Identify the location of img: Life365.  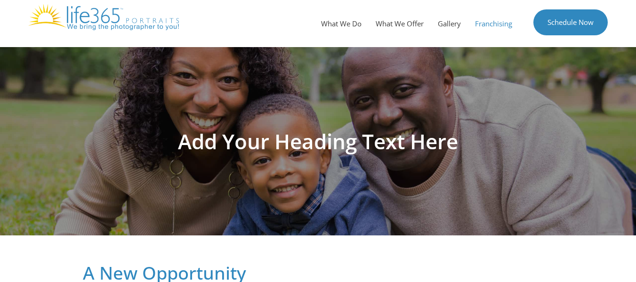
(104, 17).